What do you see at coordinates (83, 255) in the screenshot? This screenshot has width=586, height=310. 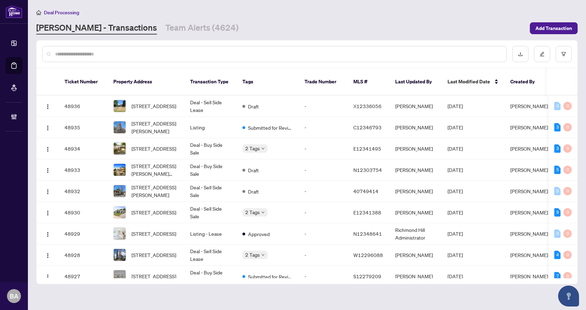 I see `td: 48928` at bounding box center [83, 255].